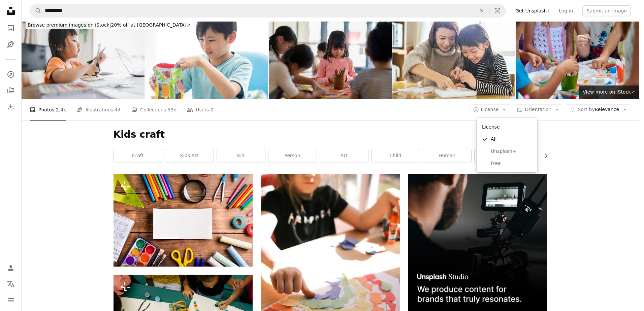 The width and height of the screenshot is (644, 311). I want to click on span: Unsplash+, so click(512, 152).